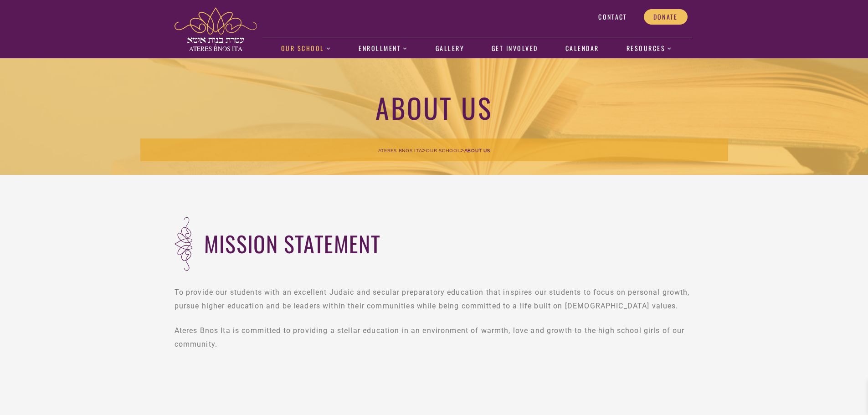  What do you see at coordinates (430, 337) in the screenshot?
I see `span: Ateres Bnos Ita is committed to providing a stellar education in an environment of warmth, love a...` at bounding box center [430, 337].